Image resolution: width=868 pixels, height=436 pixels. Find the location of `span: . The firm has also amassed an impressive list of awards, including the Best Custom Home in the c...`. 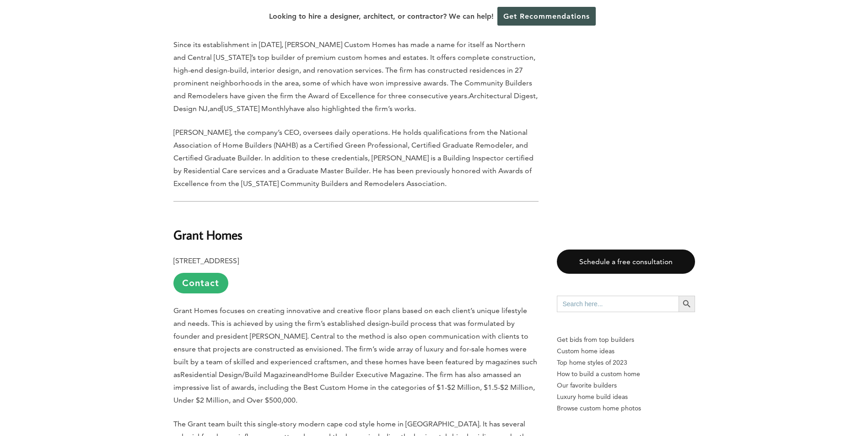

span: . The firm has also amassed an impressive list of awards, including the Best Custom Home in the c... is located at coordinates (354, 387).